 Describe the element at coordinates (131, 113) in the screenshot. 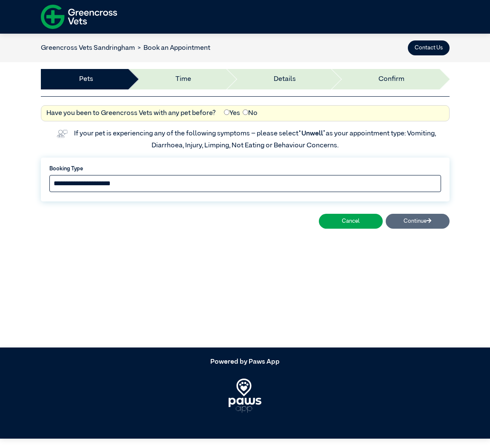

I see `label: Have you been to Greencross Vets with any pet before?` at that location.